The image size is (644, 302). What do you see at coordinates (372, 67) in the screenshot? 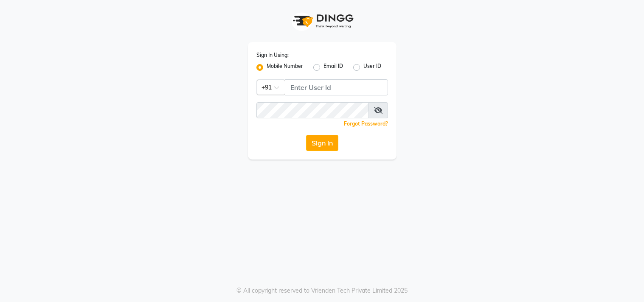
I see `label: User ID` at bounding box center [372, 67].